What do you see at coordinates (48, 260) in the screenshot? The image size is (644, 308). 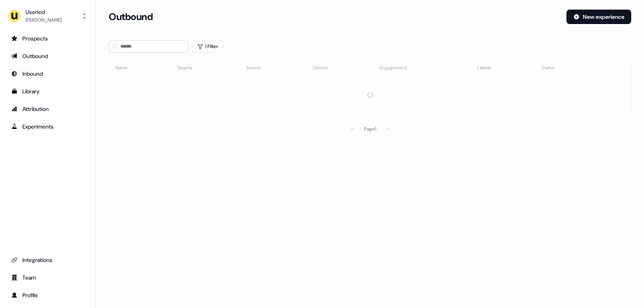 I see `a: Go to integrations` at bounding box center [48, 260].